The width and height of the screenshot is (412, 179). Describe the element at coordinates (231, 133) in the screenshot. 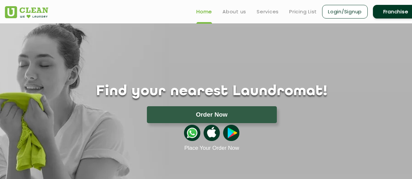

I see `img: playstoreicon.png` at that location.